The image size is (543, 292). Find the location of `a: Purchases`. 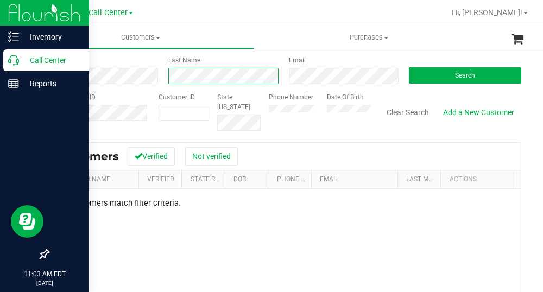

a: Purchases is located at coordinates (369, 37).